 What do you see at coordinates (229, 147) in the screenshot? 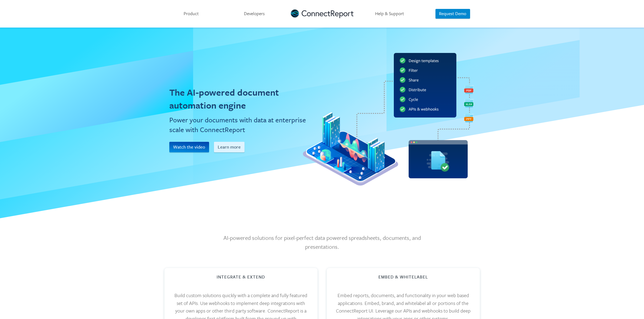
I see `button: Learn more` at bounding box center [229, 147].